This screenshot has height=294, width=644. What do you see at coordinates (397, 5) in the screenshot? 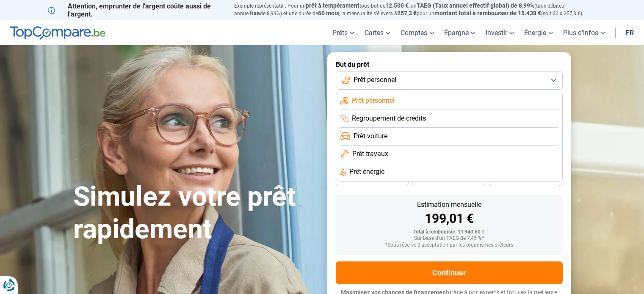
I see `span: 12.500 €` at bounding box center [397, 5].